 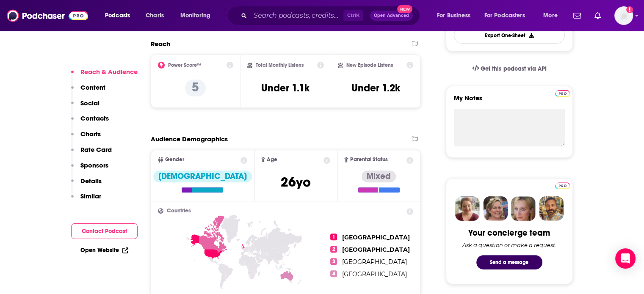 What do you see at coordinates (104, 231) in the screenshot?
I see `button: Contact Podcast` at bounding box center [104, 231].